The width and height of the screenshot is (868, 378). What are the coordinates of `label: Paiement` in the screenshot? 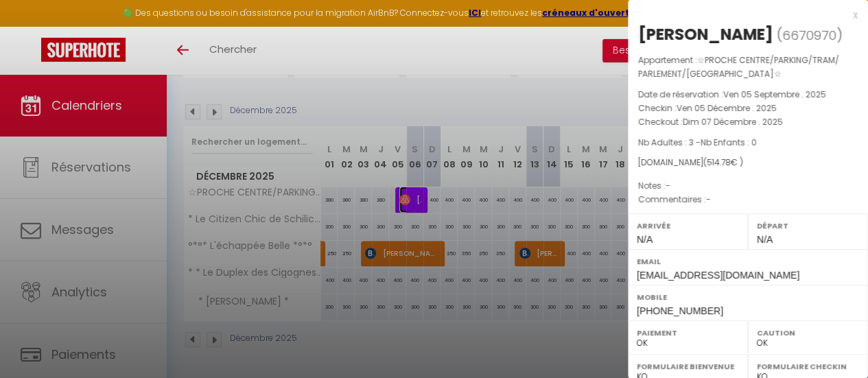 It's located at (687, 332).